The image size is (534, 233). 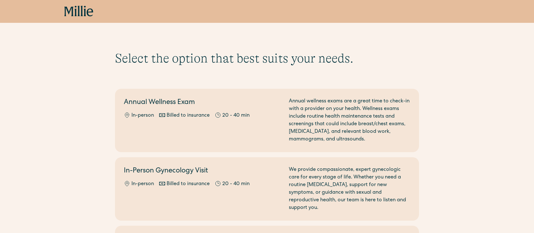 I want to click on div: We provide compassionate, expert gynecologic care for every stage of life. Whether you need a rou..., so click(x=349, y=189).